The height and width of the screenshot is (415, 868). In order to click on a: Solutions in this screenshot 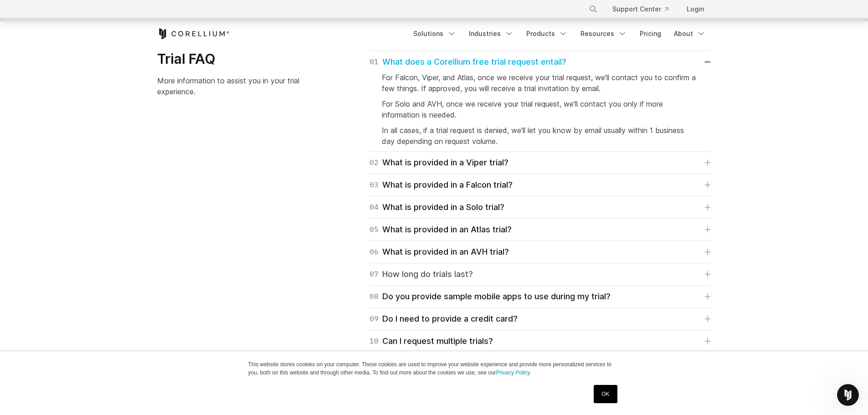, I will do `click(435, 33)`.